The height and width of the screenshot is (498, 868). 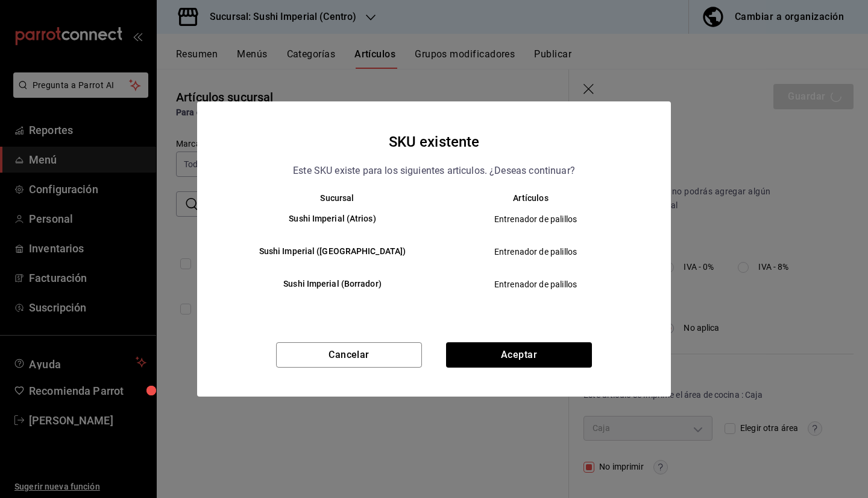 What do you see at coordinates (434, 171) in the screenshot?
I see `p: Este SKU existe para los siguientes articulos. ¿Deseas continuar?` at bounding box center [434, 171].